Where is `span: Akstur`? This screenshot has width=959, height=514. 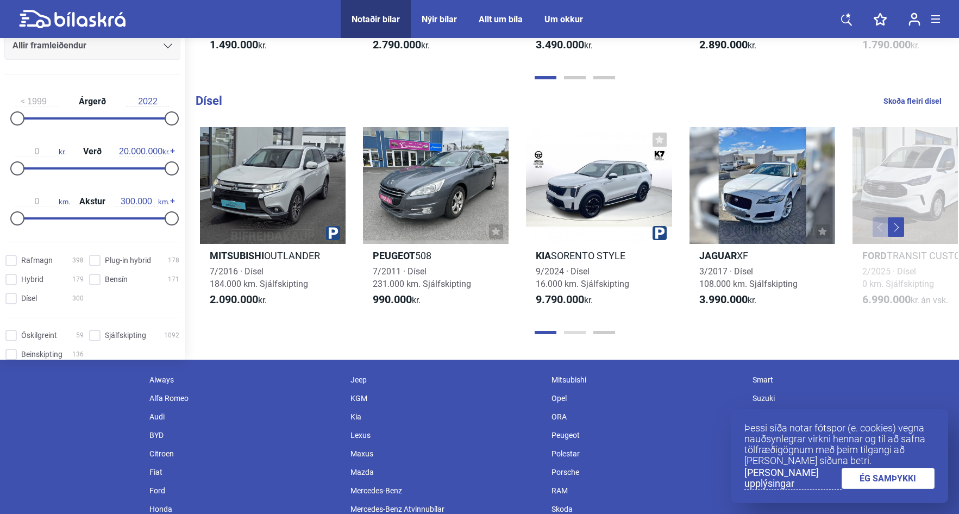 span: Akstur is located at coordinates (92, 202).